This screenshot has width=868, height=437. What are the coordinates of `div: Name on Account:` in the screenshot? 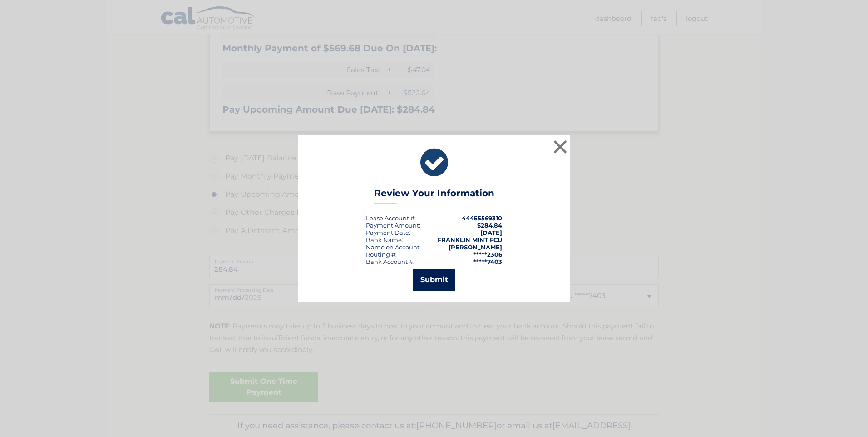 It's located at (394, 248).